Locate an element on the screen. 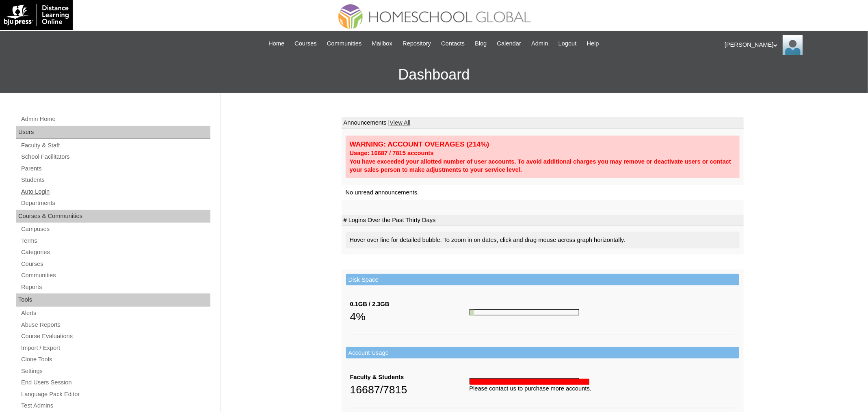  a: Repository is located at coordinates (417, 43).